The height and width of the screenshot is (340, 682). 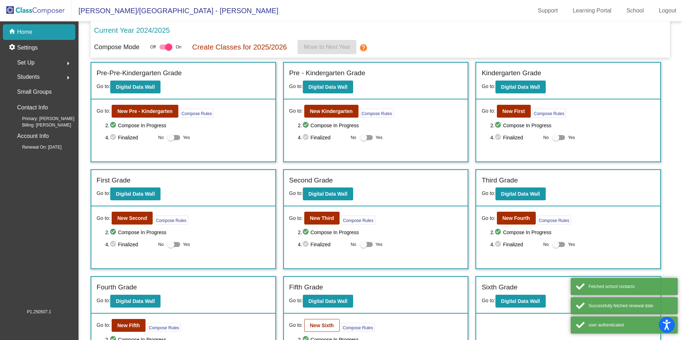 What do you see at coordinates (26, 63) in the screenshot?
I see `span: Set Up` at bounding box center [26, 63].